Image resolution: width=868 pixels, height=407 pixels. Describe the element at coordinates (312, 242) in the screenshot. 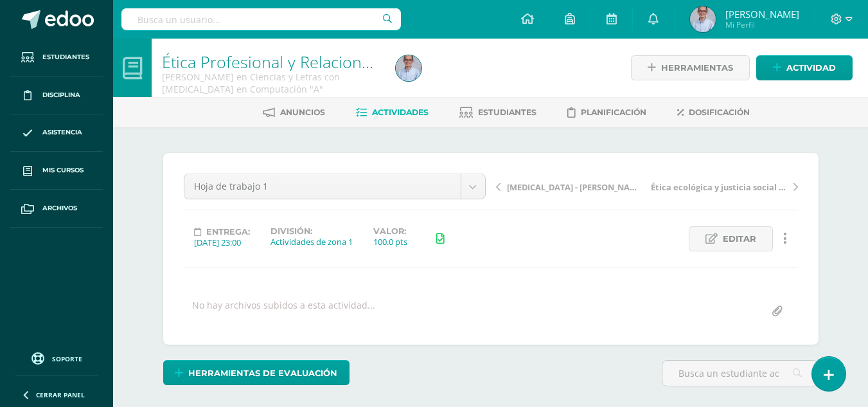

I see `div: Actividades de zona 1` at that location.